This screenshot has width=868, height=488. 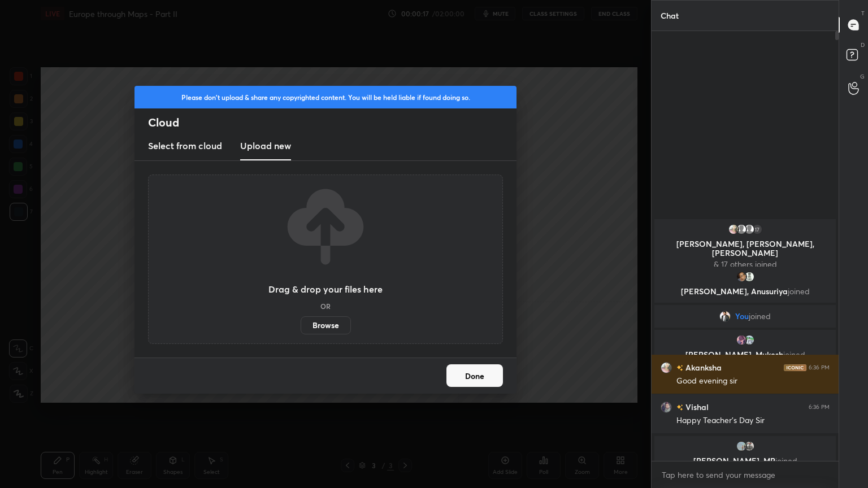 I want to click on img: eaa4a271c621411ba5d25737b3471a2e.jpg, so click(x=741, y=340).